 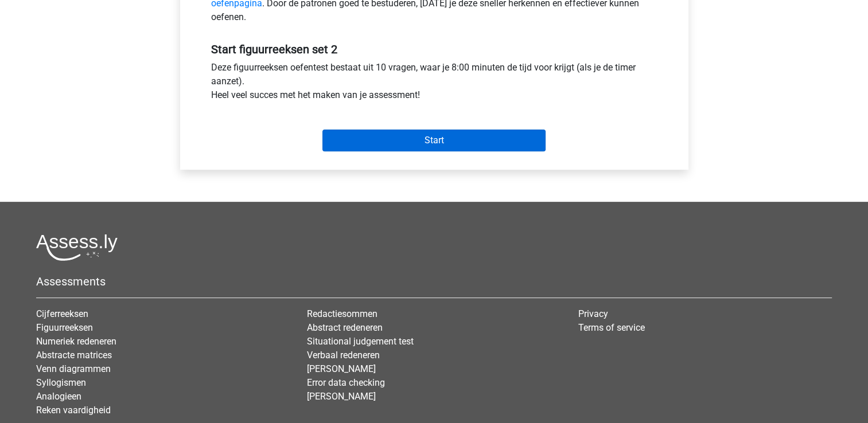 I want to click on a: Verbaal redeneren, so click(x=343, y=355).